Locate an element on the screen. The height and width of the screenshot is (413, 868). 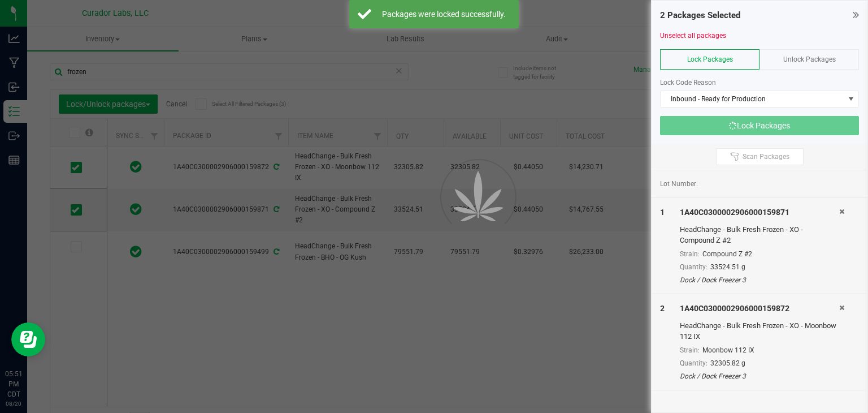
span: 32305.82 g is located at coordinates (727, 363).